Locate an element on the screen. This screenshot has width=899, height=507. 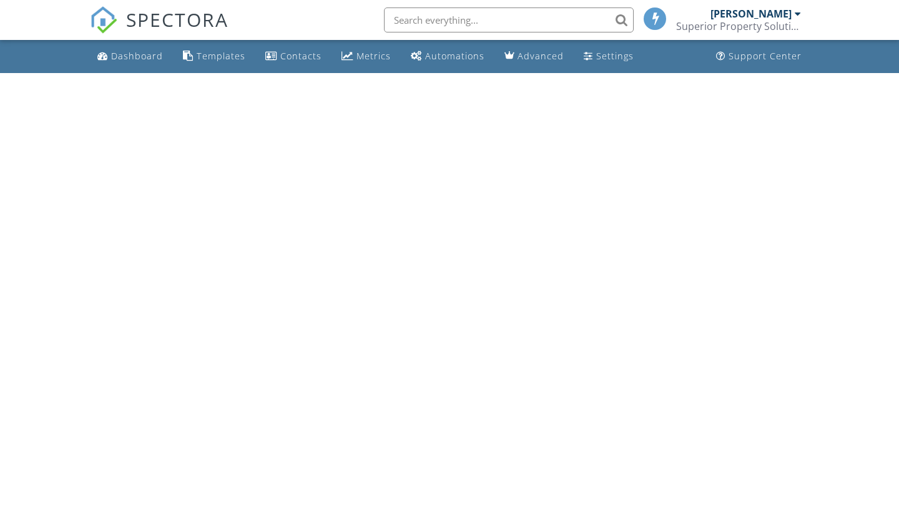
div: Support Center is located at coordinates (765, 56).